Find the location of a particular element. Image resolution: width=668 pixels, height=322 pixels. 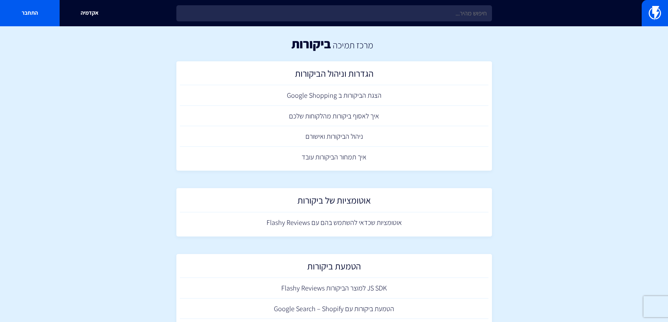

a: מרכז תמיכה is located at coordinates (353, 45).